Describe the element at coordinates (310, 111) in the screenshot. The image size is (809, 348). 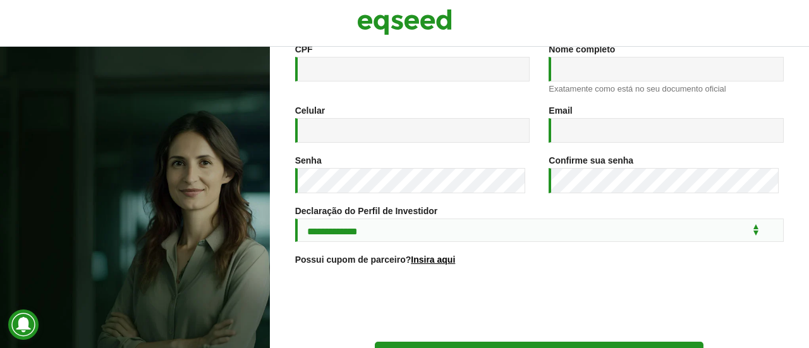
I see `label: Celular` at that location.